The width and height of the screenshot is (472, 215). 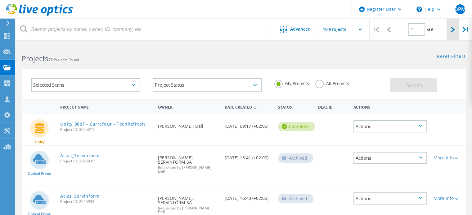 What do you see at coordinates (459, 9) in the screenshot?
I see `span: DPM` at bounding box center [459, 9].